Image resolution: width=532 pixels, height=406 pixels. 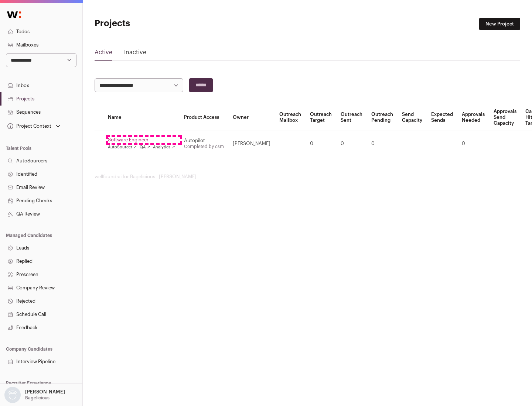 I want to click on th: Outreach Sent, so click(x=352, y=117).